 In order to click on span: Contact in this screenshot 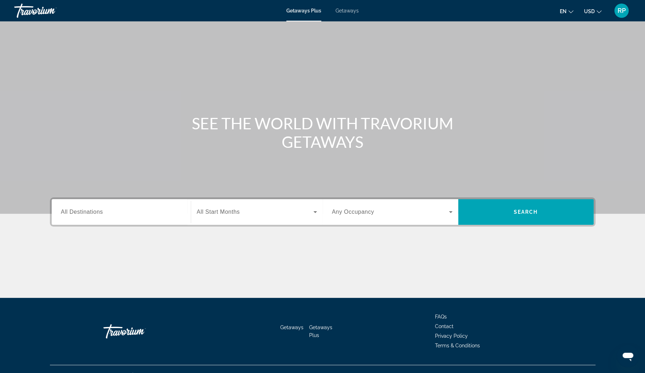, I will do `click(444, 327)`.